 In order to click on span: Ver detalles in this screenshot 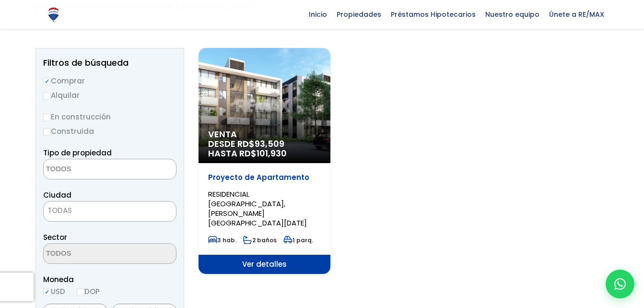, I will do `click(265, 265)`.